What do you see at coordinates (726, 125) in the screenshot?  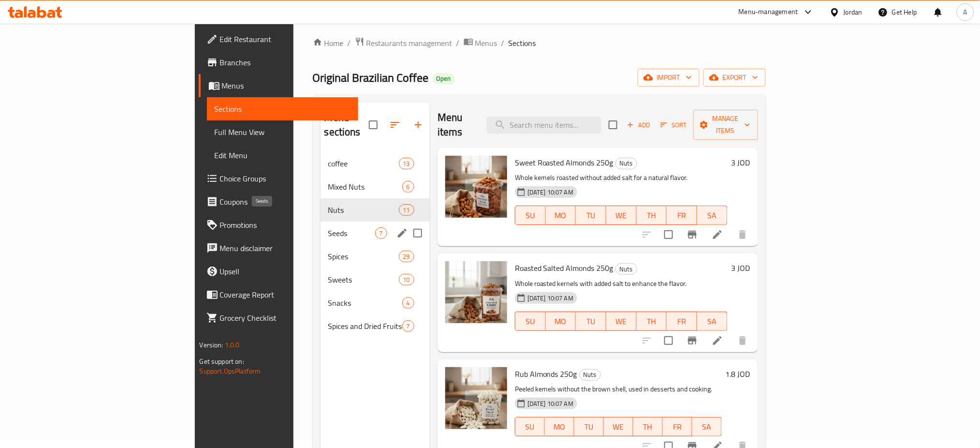 I see `span: Manage items` at bounding box center [726, 125].